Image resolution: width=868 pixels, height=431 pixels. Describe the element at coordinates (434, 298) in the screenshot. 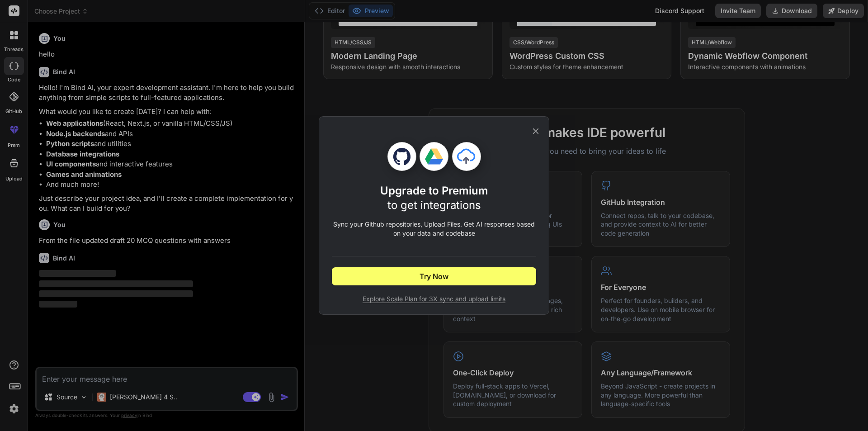

I see `span: Explore Scale Plan for 3X sync and upload limits` at that location.